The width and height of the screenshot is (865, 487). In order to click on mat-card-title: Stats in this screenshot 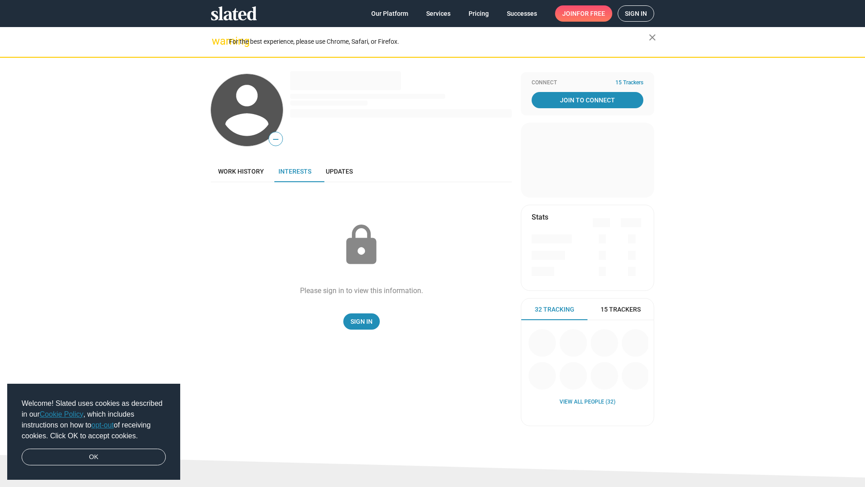, I will do `click(540, 217)`.